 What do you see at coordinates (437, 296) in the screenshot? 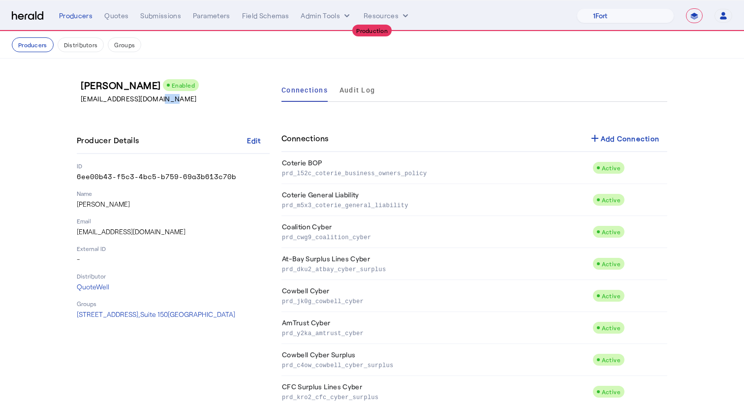
I see `td: Cowbell Cyber` at bounding box center [437, 296].